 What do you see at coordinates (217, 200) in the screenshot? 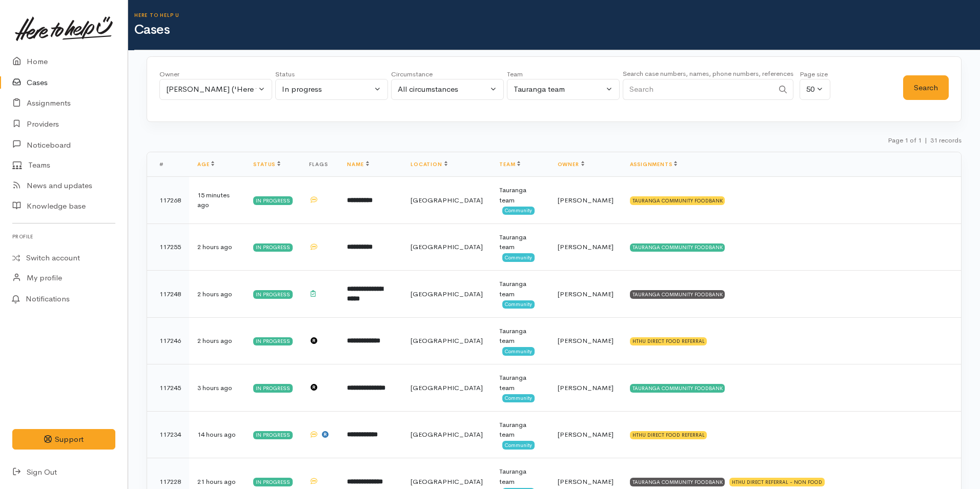
I see `td: 15 minutes ago` at bounding box center [217, 200].